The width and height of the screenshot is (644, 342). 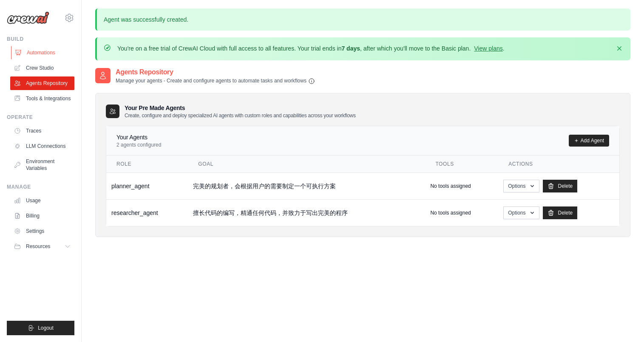 What do you see at coordinates (42, 99) in the screenshot?
I see `a: Tools & Integrations` at bounding box center [42, 99].